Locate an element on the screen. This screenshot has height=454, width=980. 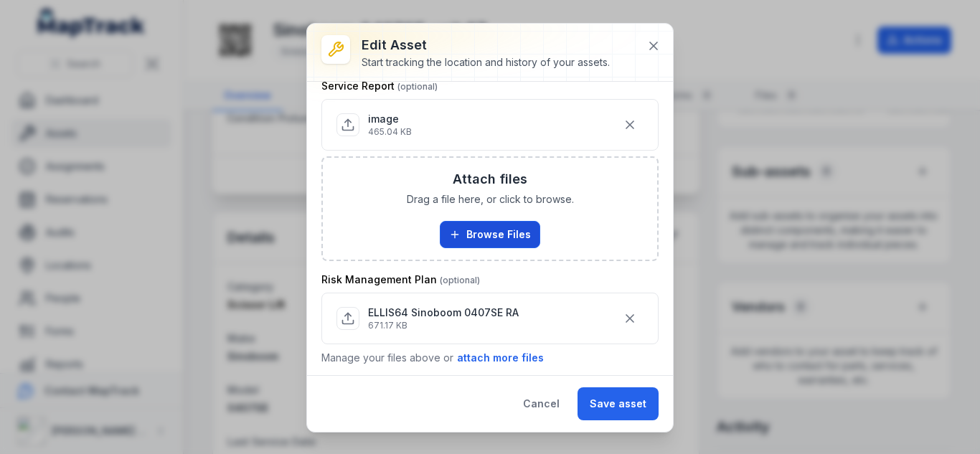
button: attach more files is located at coordinates (500, 357).